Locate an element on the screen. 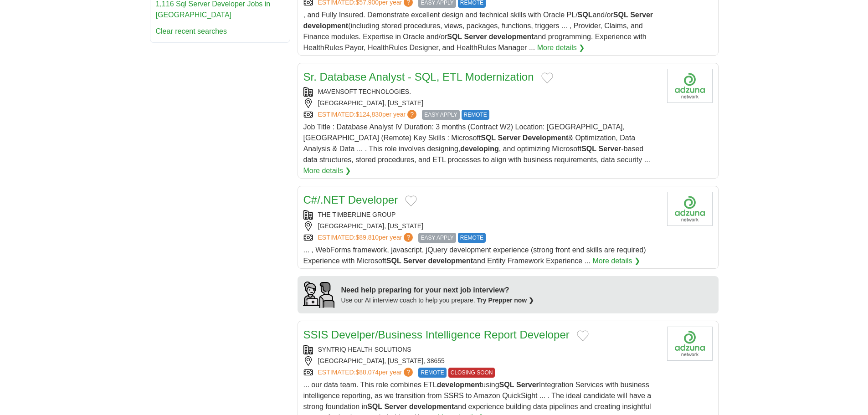  a: C#/.NET Developer is located at coordinates (351, 200).